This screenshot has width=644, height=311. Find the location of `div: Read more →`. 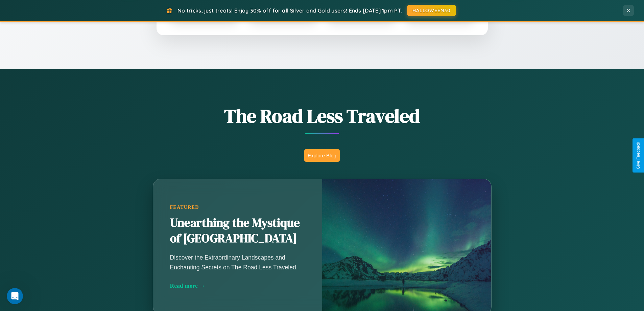

div: Read more → is located at coordinates (238, 286).